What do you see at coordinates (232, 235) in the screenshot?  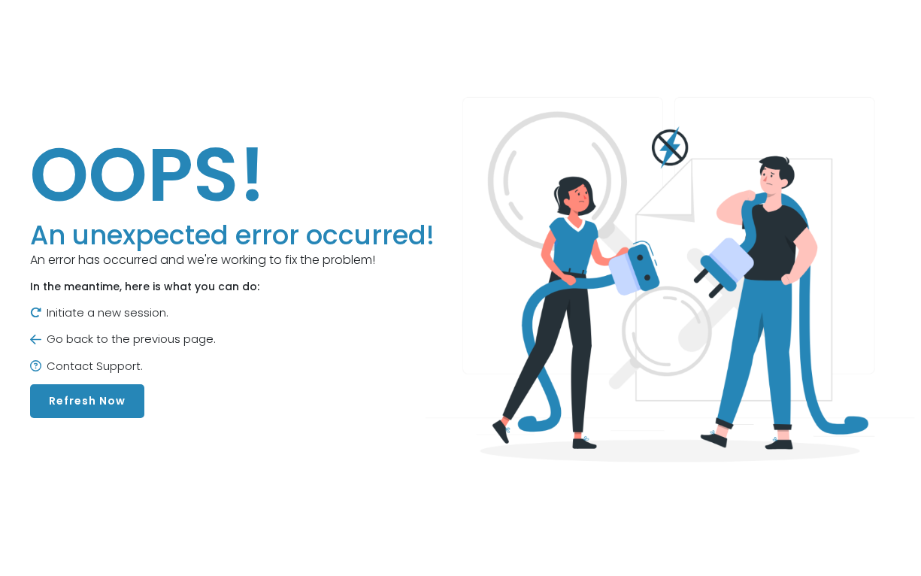 I see `h3: An unexpected error occurred!` at bounding box center [232, 235].